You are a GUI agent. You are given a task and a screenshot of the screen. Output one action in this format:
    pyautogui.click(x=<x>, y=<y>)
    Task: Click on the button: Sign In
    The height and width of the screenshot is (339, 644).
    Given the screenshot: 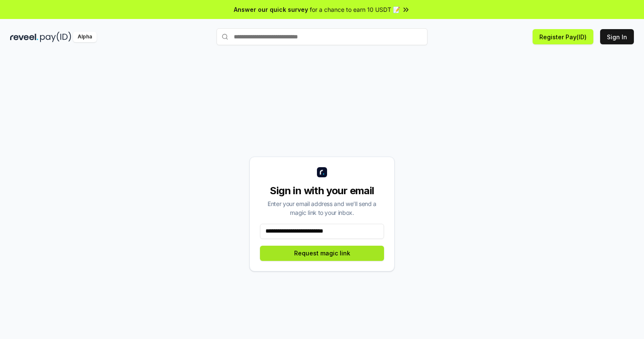 What is the action you would take?
    pyautogui.click(x=617, y=37)
    